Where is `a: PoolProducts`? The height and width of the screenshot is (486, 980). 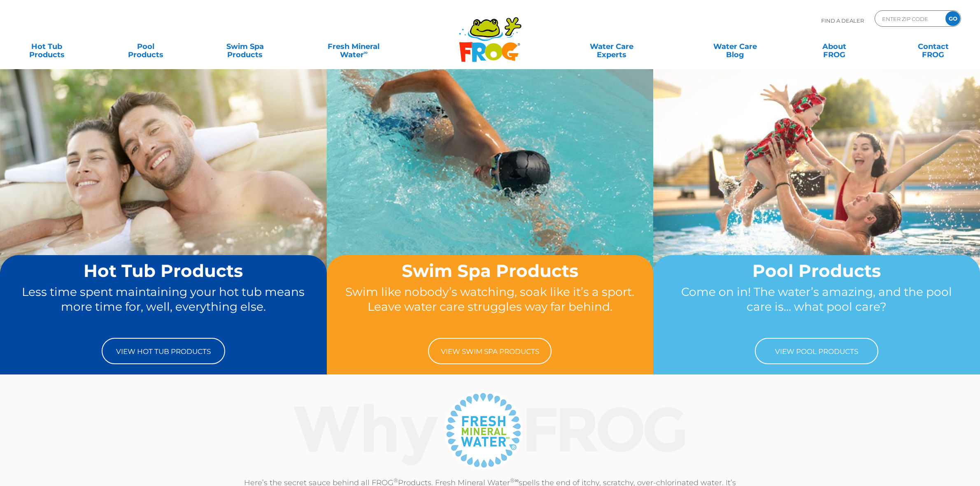
a: PoolProducts is located at coordinates (146, 47).